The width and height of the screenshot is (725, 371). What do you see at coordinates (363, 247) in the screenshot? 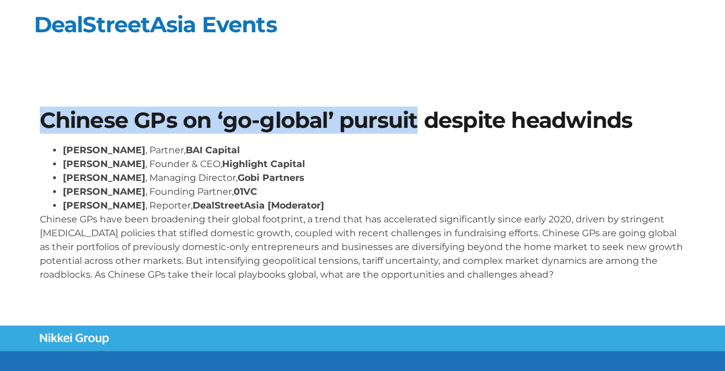
I see `p: Chinese GPs have been broadening their global footprint, a trend that has accelerated significant...` at bounding box center [363, 247].